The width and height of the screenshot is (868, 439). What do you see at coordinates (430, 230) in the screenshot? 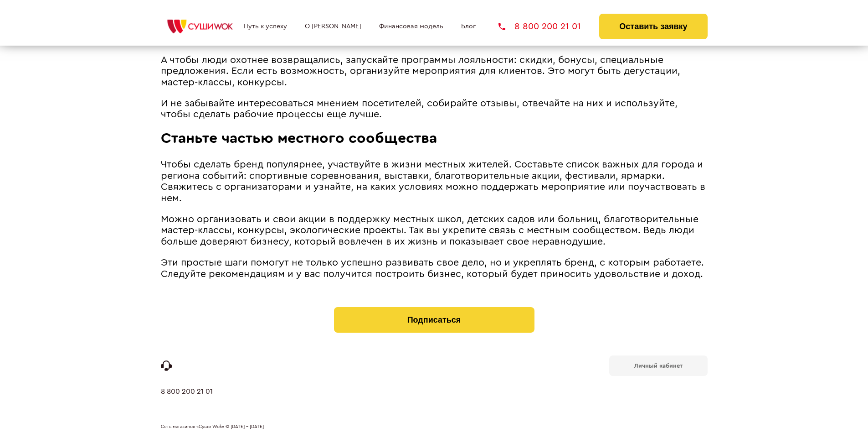
I see `span: Можно организовать и свои акции в поддержку местных школ, детских садов или больниц, благотворите...` at bounding box center [430, 230].